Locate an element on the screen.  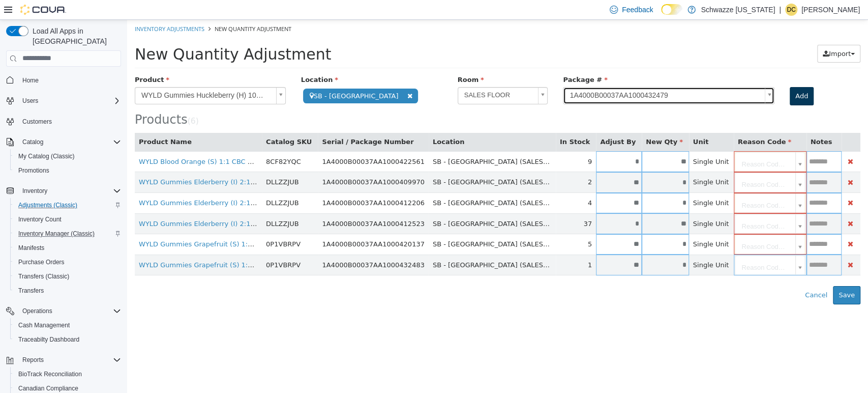
button: Inventory Manager (Classic) is located at coordinates (67, 234).